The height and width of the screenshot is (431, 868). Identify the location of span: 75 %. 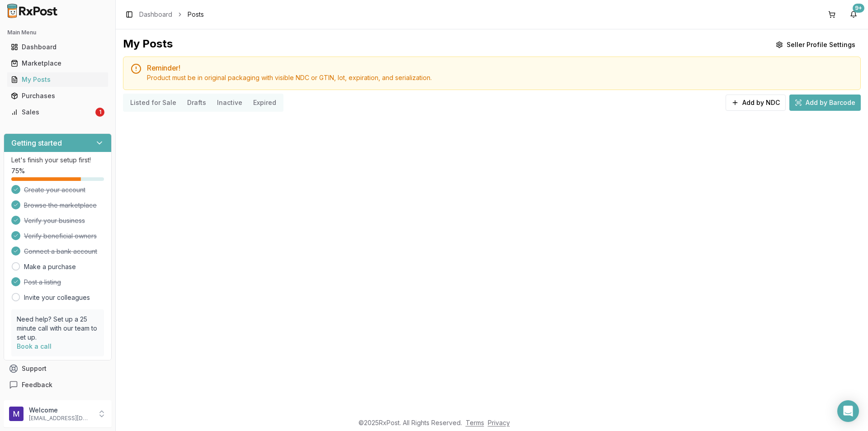
(18, 171).